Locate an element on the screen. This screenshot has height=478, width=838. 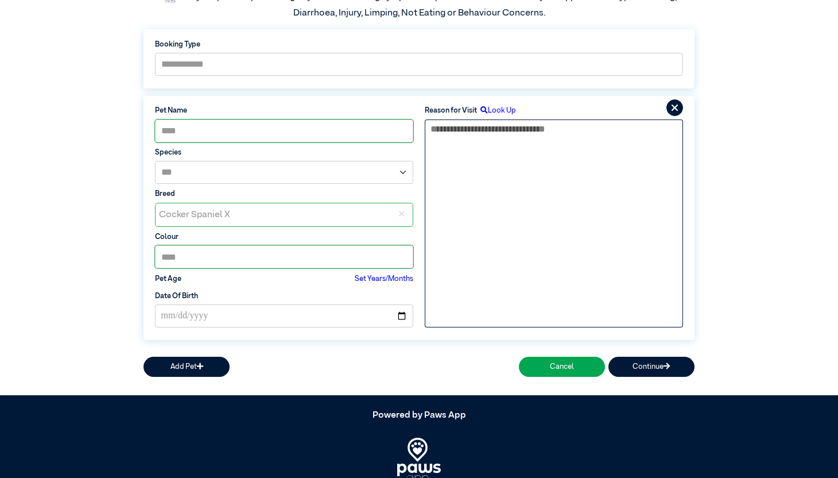
label: Species is located at coordinates (284, 152).